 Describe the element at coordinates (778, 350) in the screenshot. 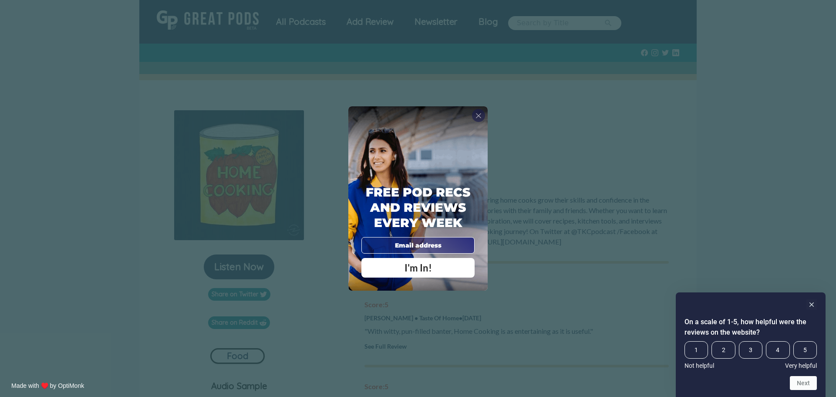

I see `span: 4` at that location.